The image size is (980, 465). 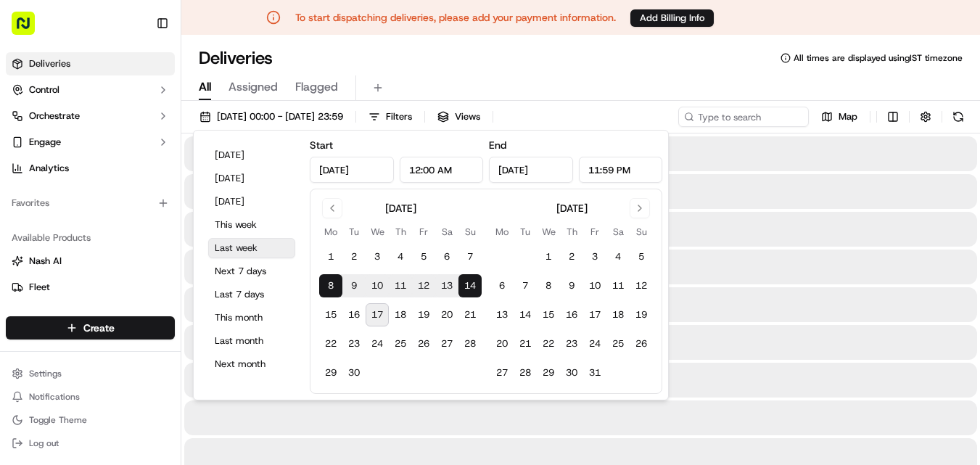 What do you see at coordinates (90, 203) in the screenshot?
I see `div: Favorites` at bounding box center [90, 203].